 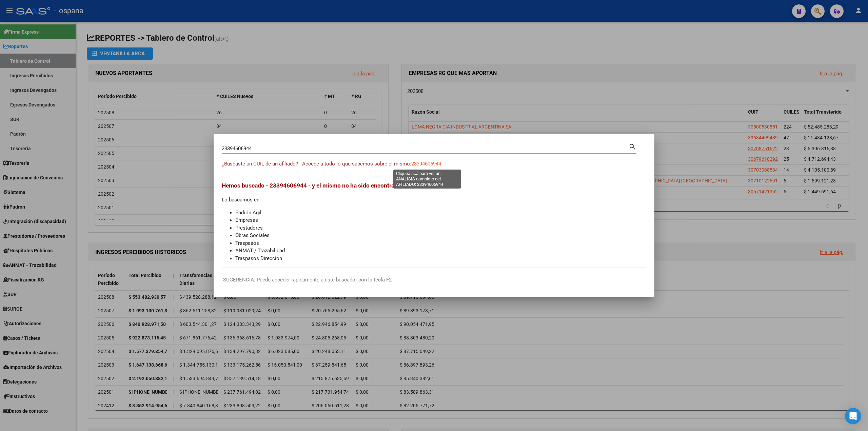 I want to click on span: ¿Buscaste un CUIL de un afiliado? - Accedé a todo lo que sabemos sobre el mismo:, so click(x=316, y=163).